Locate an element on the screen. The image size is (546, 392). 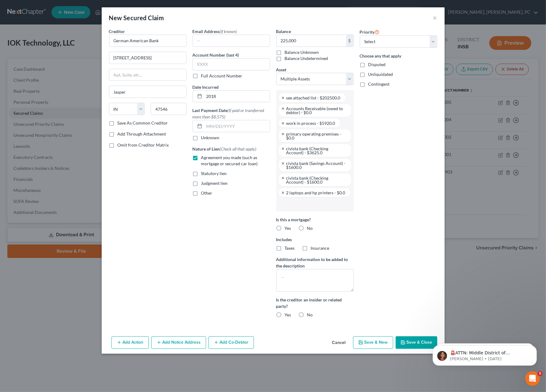
label: Is this a mortgage? is located at coordinates (314, 220).